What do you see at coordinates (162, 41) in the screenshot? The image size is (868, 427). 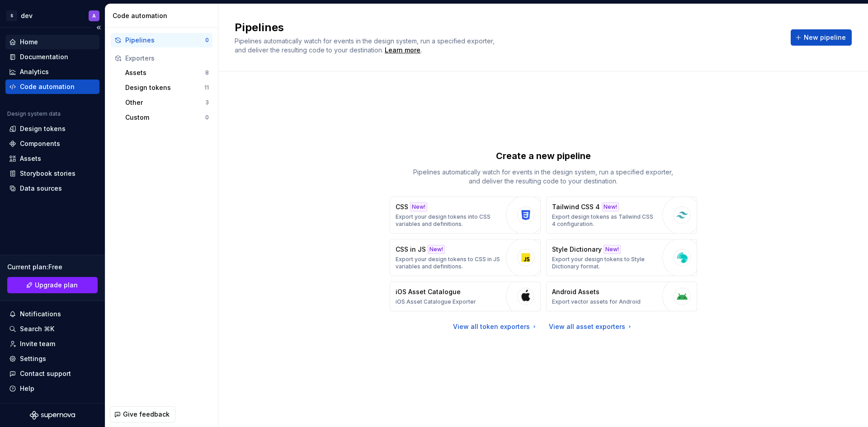 I see `a: Pipelines0` at bounding box center [162, 41].